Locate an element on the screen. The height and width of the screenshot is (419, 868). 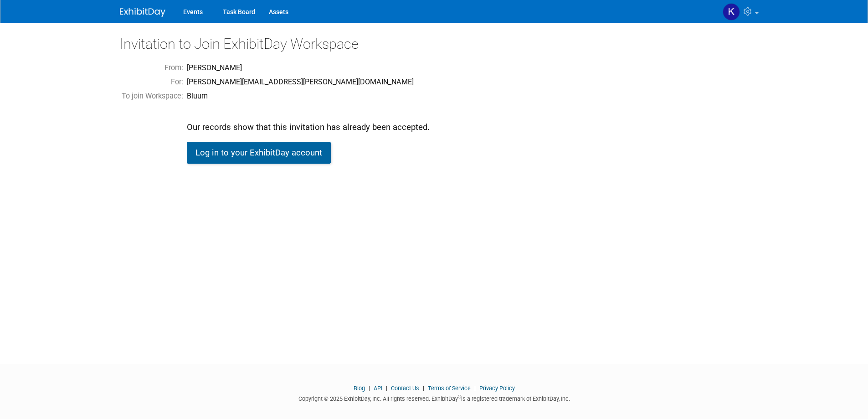
td: For: is located at coordinates (152, 82).